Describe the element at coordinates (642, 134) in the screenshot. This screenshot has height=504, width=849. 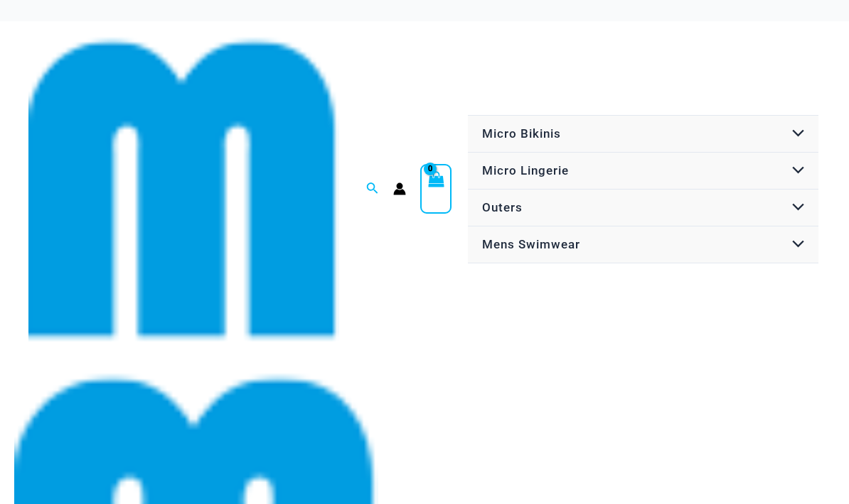
I see `a: Micro BikinisMenu ToggleMenu Toggle` at that location.